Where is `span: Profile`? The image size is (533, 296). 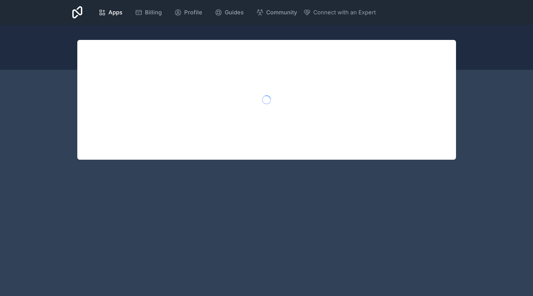
span: Profile is located at coordinates (193, 12).